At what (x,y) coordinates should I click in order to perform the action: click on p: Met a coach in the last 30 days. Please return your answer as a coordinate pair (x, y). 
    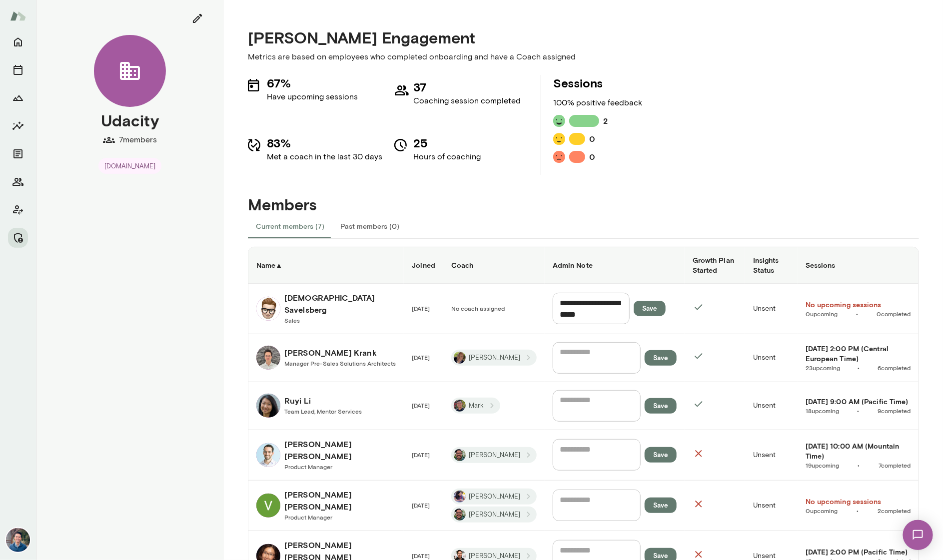
    Looking at the image, I should click on (324, 157).